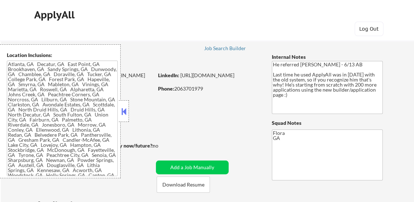 This screenshot has height=202, width=414. What do you see at coordinates (225, 49) in the screenshot?
I see `a: Job Search Builder` at bounding box center [225, 49].